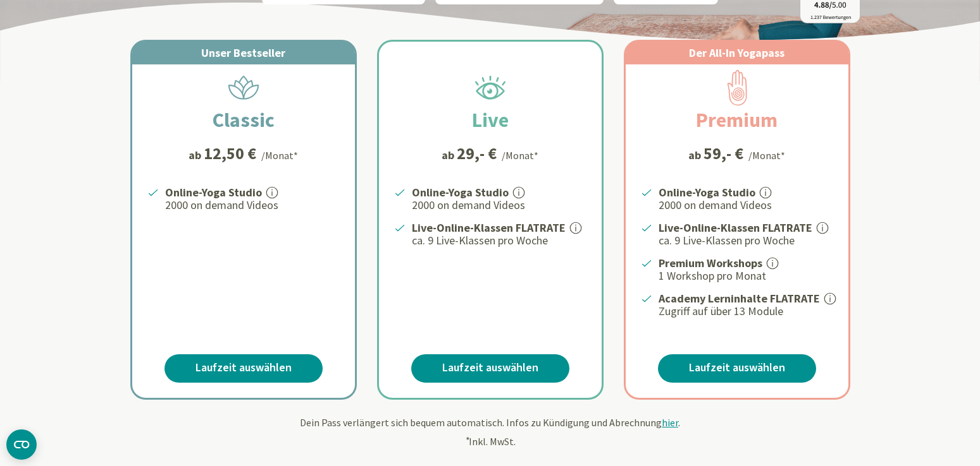  What do you see at coordinates (670, 423) in the screenshot?
I see `span: hier` at bounding box center [670, 423].